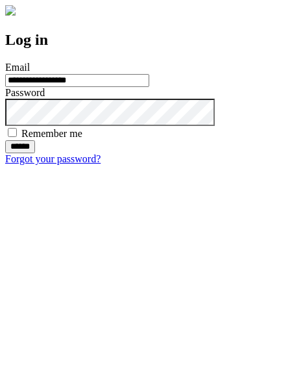 This screenshot has width=292, height=387. Describe the element at coordinates (18, 67) in the screenshot. I see `label: Email` at that location.